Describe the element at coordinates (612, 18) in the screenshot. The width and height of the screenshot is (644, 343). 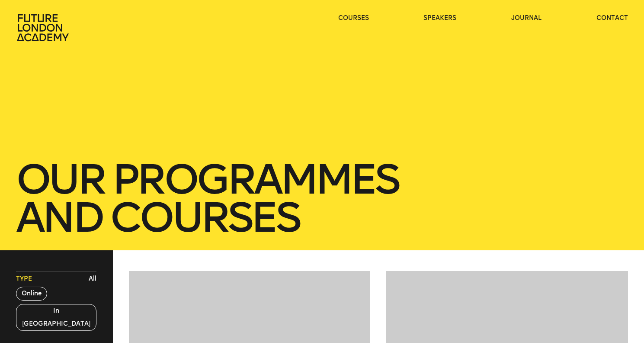
I see `a: contact` at that location.